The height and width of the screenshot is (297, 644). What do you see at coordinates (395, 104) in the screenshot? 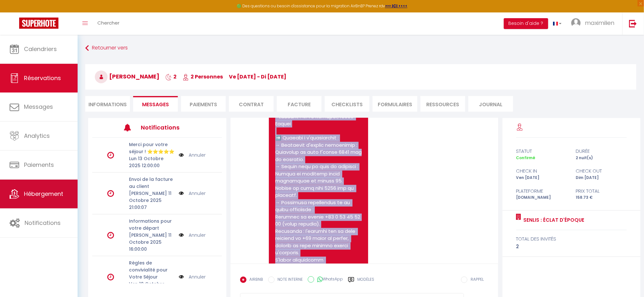
I see `li: FORMULAIRES` at bounding box center [395, 104].